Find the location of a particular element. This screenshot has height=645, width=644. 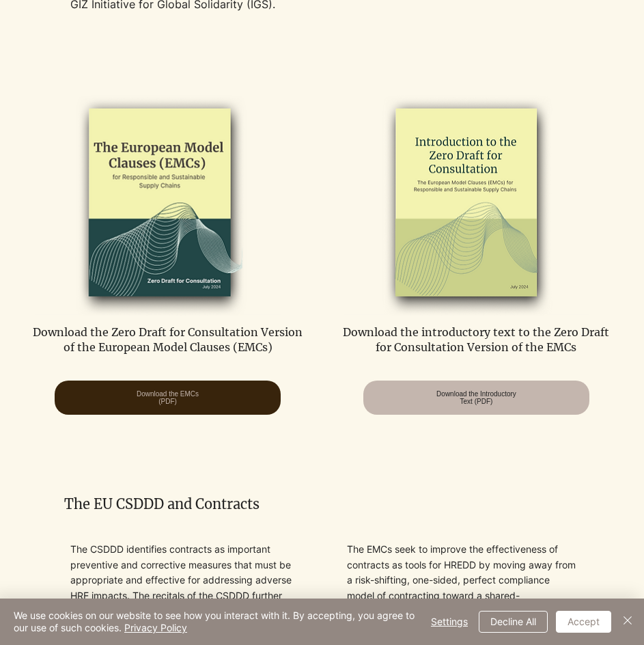

a: Download the Introductory Text (PDF) is located at coordinates (477, 398).